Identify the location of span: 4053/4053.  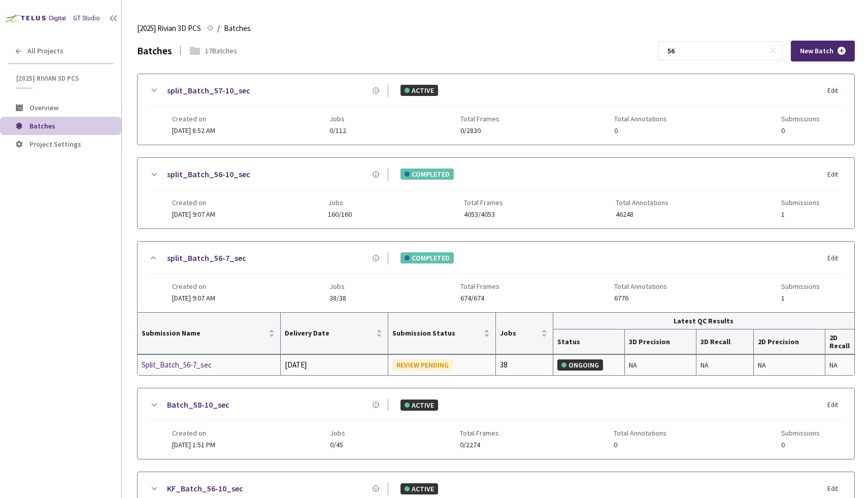
(483, 214).